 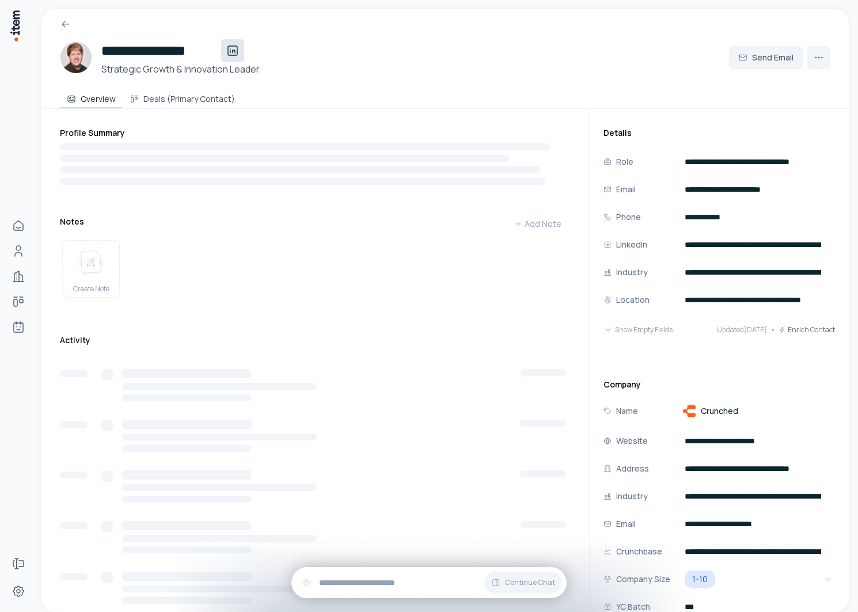 I want to click on button: Show Empty Fields, so click(x=638, y=330).